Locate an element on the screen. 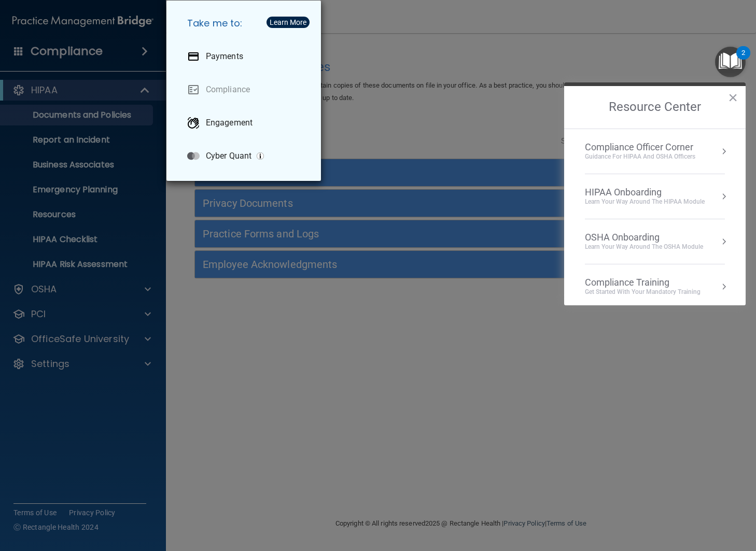  h5: Take me to: is located at coordinates (246, 23).